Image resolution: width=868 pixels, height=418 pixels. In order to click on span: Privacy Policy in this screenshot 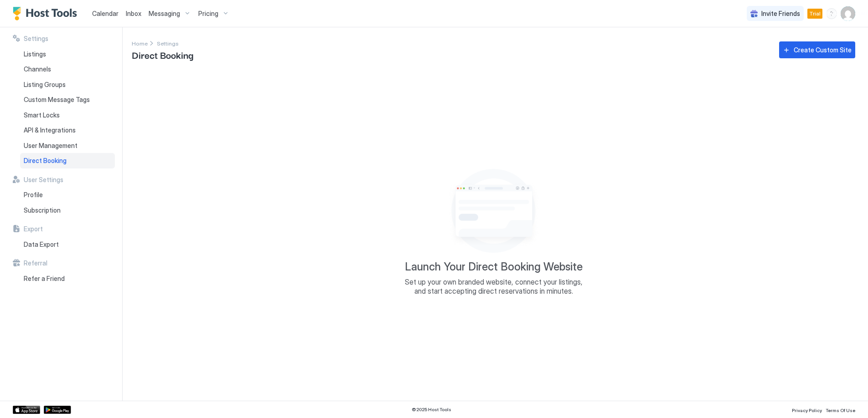, I will do `click(807, 411)`.